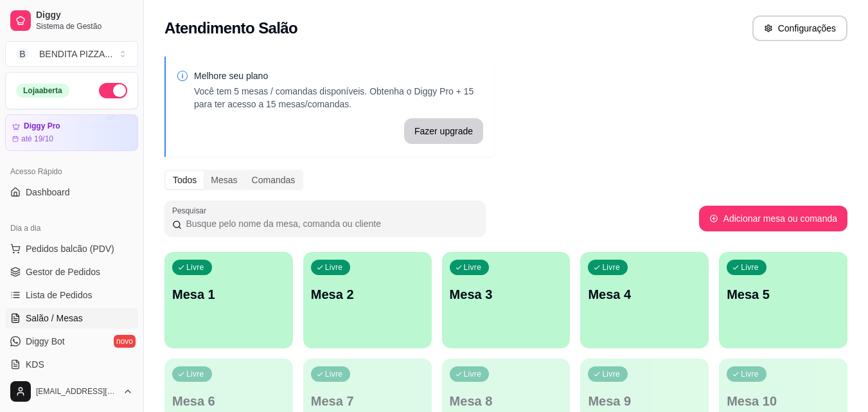  Describe the element at coordinates (113, 91) in the screenshot. I see `button: Alterar Status` at that location.